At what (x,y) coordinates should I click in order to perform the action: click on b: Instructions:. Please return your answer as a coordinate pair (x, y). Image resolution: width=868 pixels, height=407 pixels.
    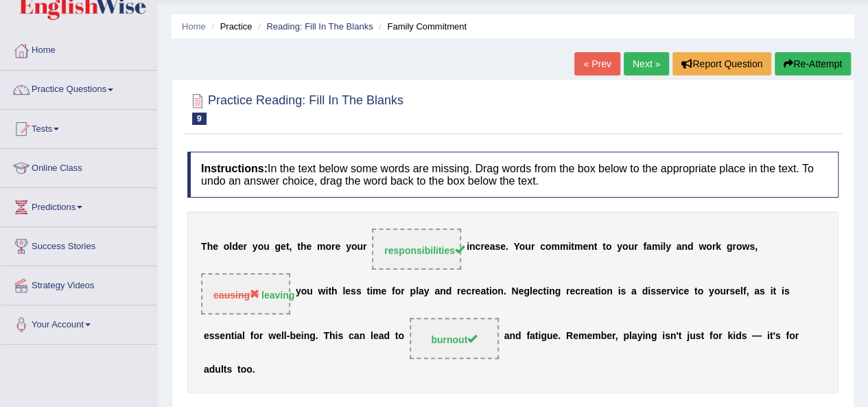
    Looking at the image, I should click on (234, 168).